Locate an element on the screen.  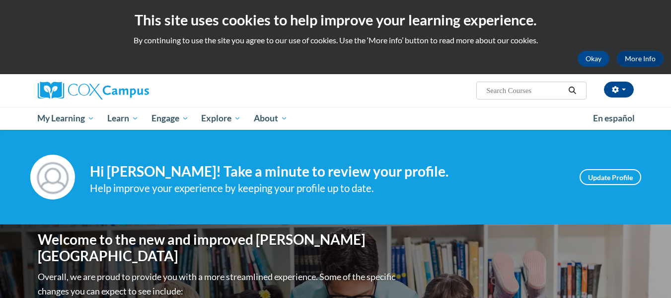
a: More Info is located at coordinates (640, 59).